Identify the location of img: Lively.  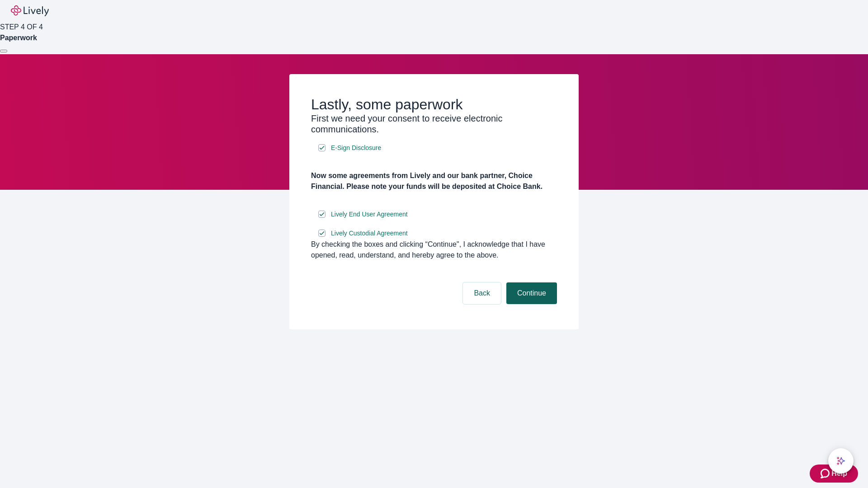
(30, 11).